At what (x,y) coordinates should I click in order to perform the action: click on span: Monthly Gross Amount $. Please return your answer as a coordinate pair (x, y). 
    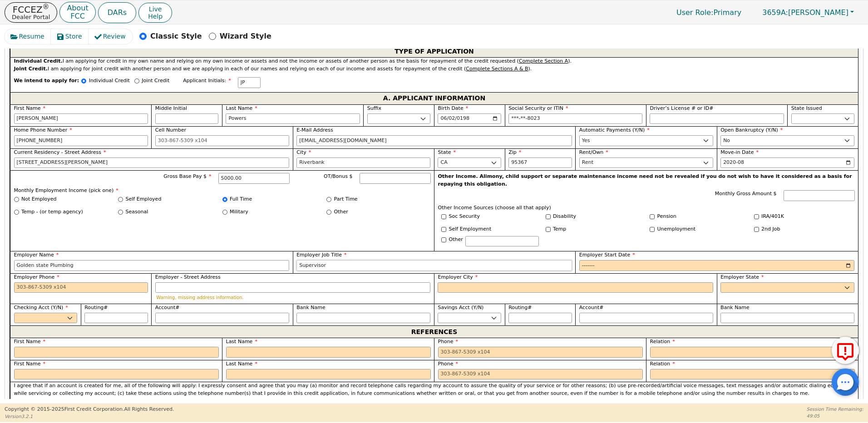
    Looking at the image, I should click on (746, 194).